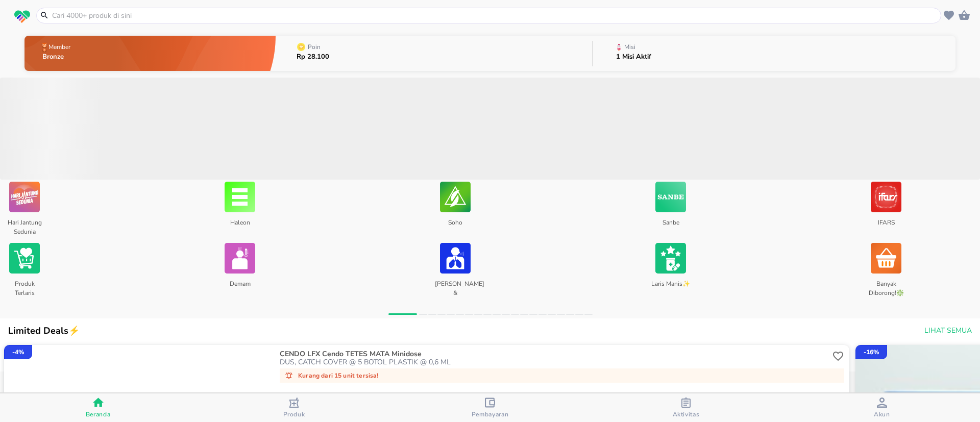 The image size is (980, 422). What do you see at coordinates (59, 47) in the screenshot?
I see `p: Member` at bounding box center [59, 47].